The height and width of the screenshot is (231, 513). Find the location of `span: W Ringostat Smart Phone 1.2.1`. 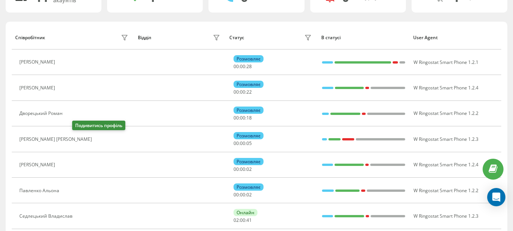

span: W Ringostat Smart Phone 1.2.1 is located at coordinates (446, 62).